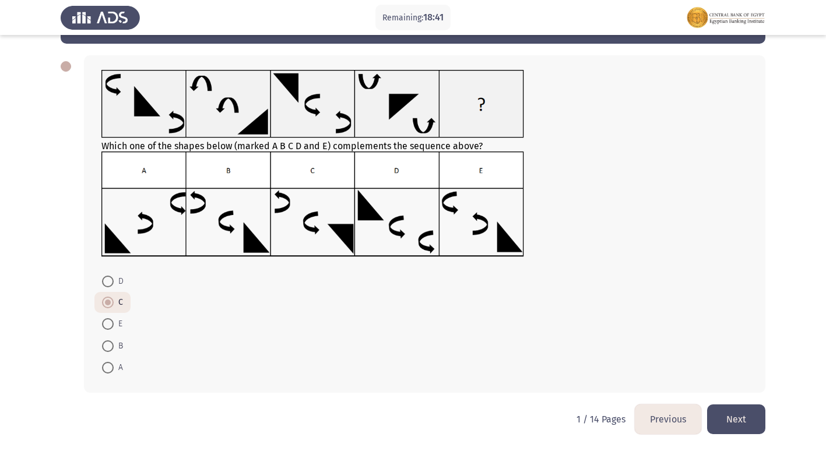  What do you see at coordinates (118, 368) in the screenshot?
I see `span: A` at bounding box center [118, 368].